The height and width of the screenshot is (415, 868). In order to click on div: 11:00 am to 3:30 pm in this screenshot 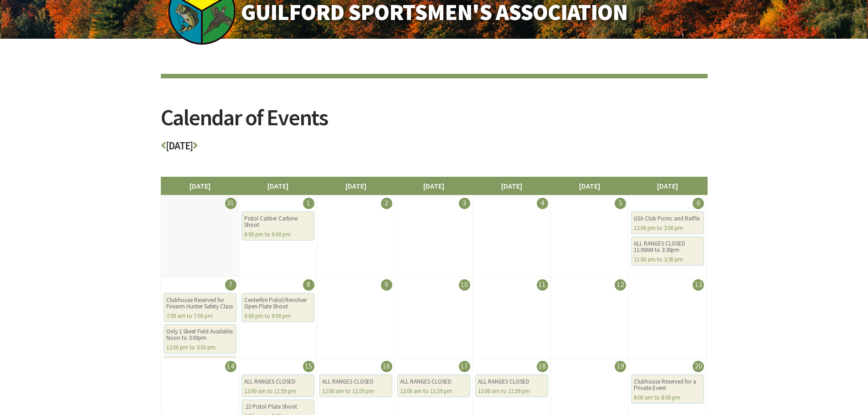, I will do `click(667, 260)`.